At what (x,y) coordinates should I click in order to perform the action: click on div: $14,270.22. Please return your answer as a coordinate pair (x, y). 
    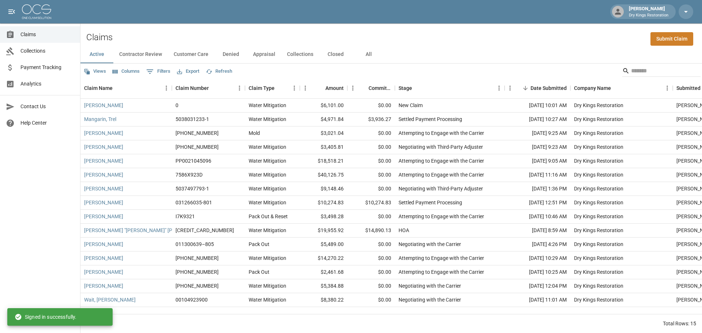
    Looking at the image, I should click on (323, 258).